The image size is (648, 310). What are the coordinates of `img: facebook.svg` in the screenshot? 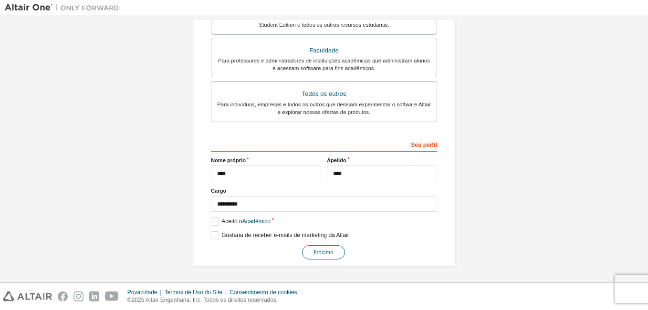 It's located at (63, 296).